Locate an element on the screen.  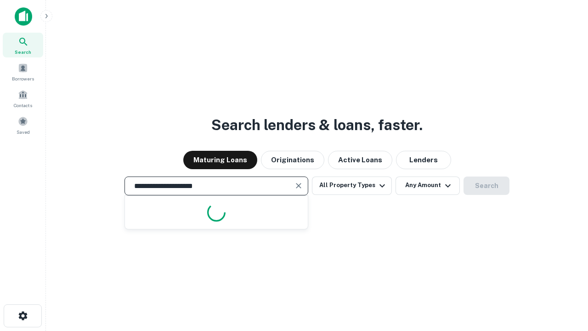
a: Borrowers is located at coordinates (23, 72).